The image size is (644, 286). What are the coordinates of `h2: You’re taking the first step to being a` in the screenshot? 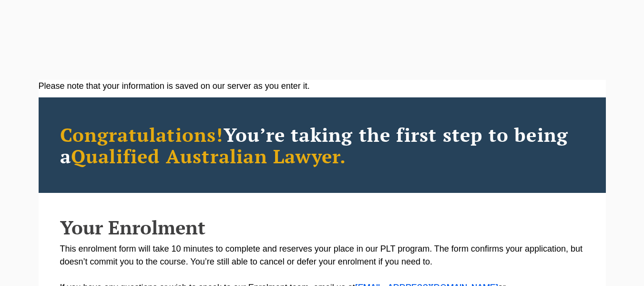 It's located at (322, 145).